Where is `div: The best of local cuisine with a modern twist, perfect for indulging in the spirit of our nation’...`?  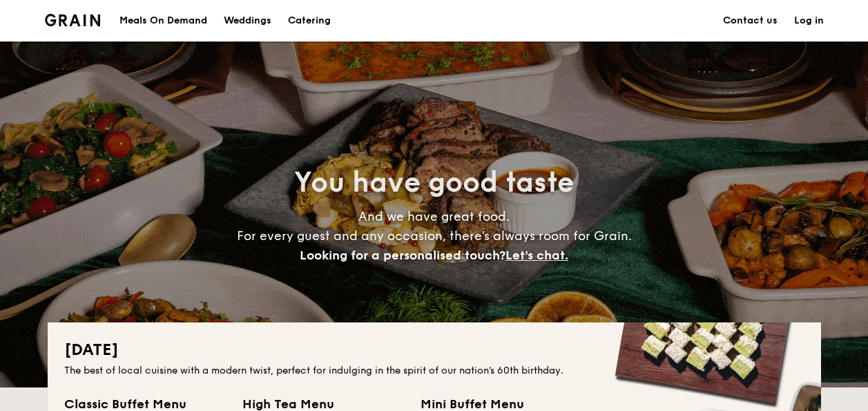 div: The best of local cuisine with a modern twist, perfect for indulging in the spirit of our nation’... is located at coordinates (435, 371).